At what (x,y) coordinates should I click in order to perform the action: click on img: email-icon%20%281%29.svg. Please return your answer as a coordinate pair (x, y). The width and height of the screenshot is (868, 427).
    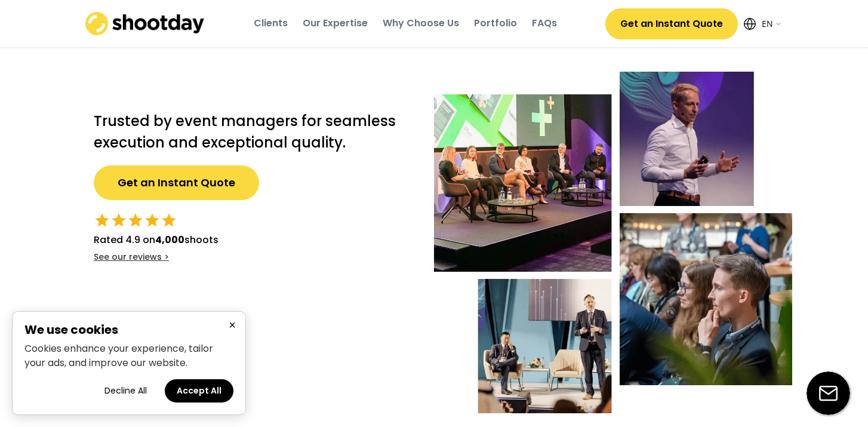
    Looking at the image, I should click on (829, 394).